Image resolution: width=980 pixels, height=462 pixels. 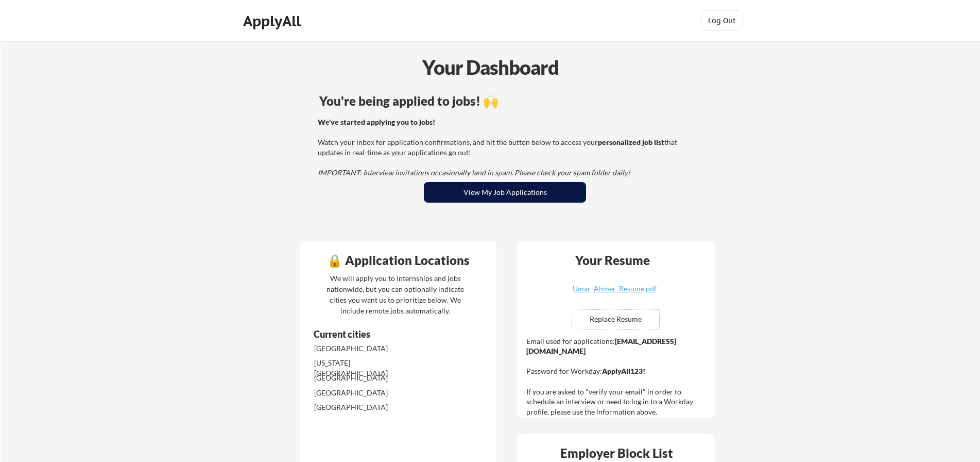 What do you see at coordinates (273, 21) in the screenshot?
I see `div: ApplyAll` at bounding box center [273, 21].